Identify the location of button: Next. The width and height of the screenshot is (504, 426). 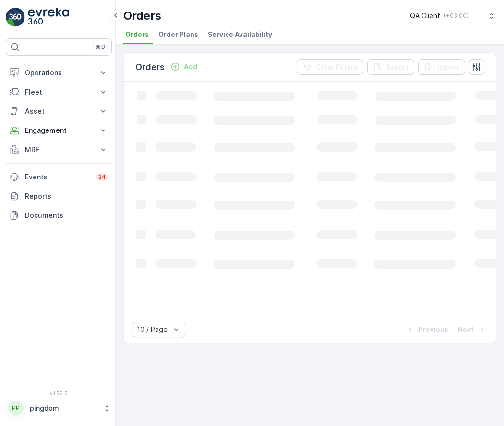
(472, 330).